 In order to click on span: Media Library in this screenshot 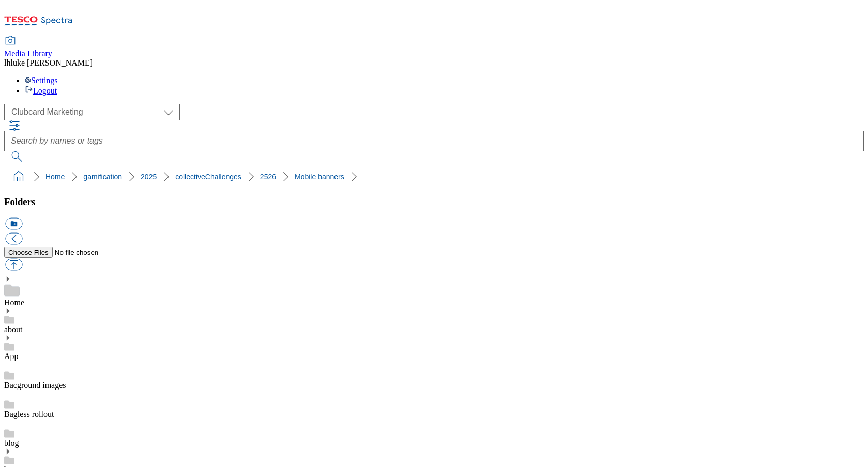, I will do `click(28, 53)`.